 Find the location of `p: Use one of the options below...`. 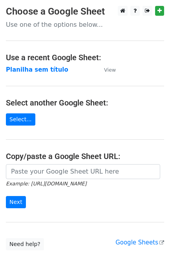

p: Use one of the options below... is located at coordinates (85, 24).